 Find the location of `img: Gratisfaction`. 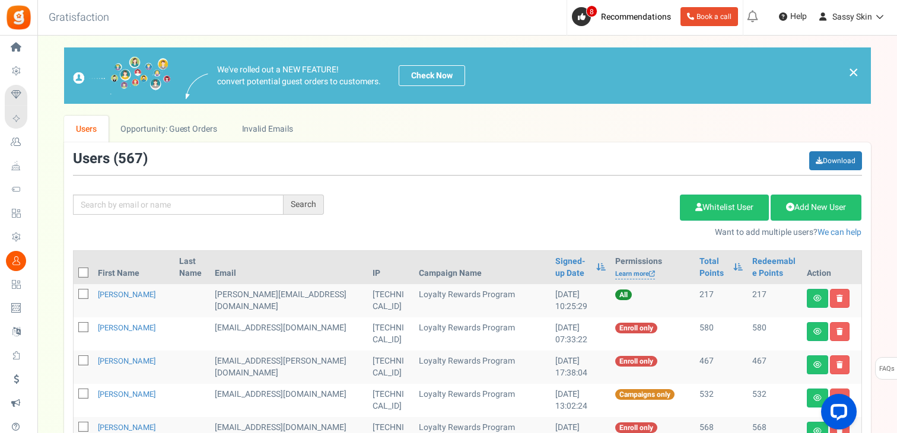

img: Gratisfaction is located at coordinates (18, 17).